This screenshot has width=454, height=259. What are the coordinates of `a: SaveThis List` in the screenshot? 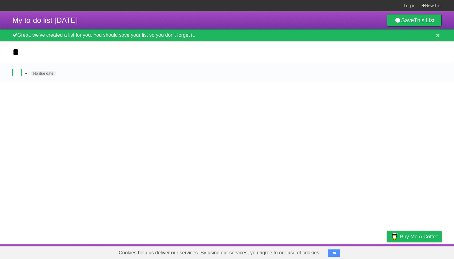 It's located at (414, 20).